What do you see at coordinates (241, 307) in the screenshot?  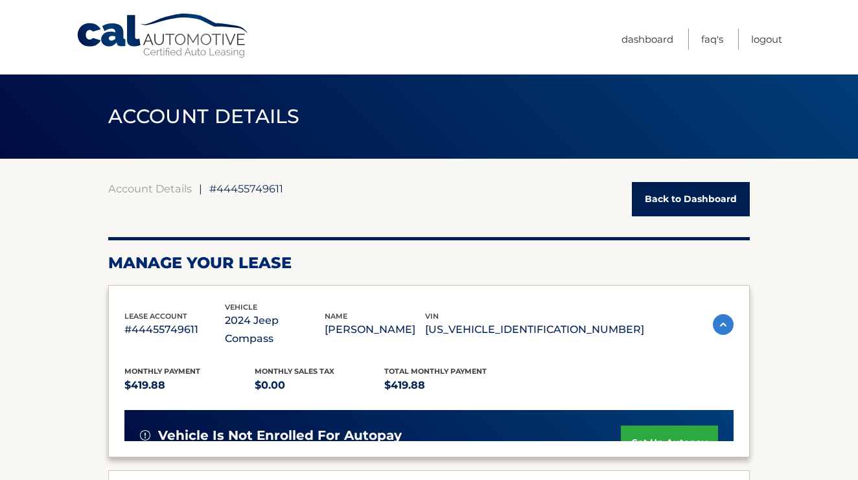 I see `span: vehicle` at bounding box center [241, 307].